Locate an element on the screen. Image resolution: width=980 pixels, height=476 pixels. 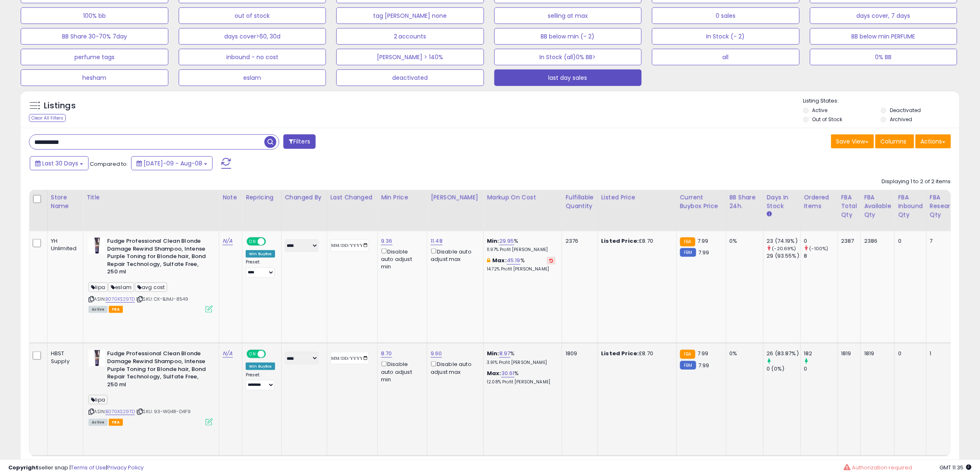
button: Actions is located at coordinates (933, 142).